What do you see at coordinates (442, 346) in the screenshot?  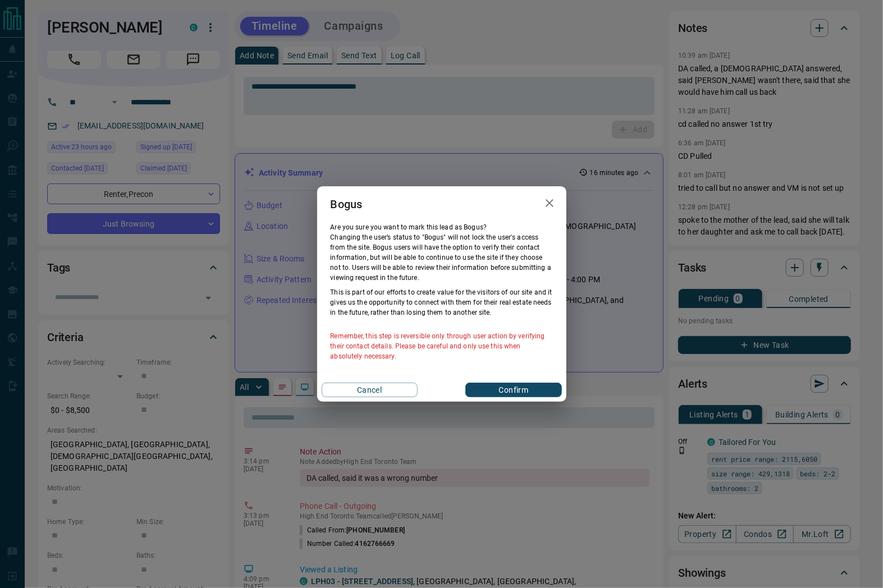 I see `p: Remember, this step is reversible only through user action by verifying their contact details. Pl...` at bounding box center [442, 346].